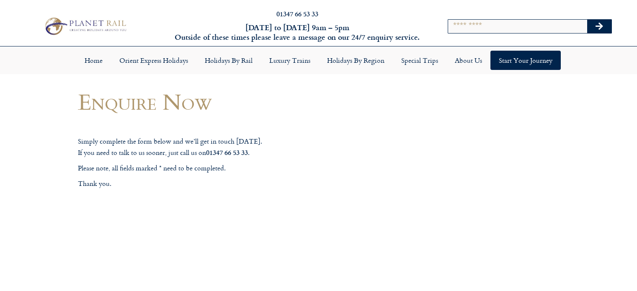 Image resolution: width=637 pixels, height=291 pixels. I want to click on a: Orient Express Holidays, so click(154, 60).